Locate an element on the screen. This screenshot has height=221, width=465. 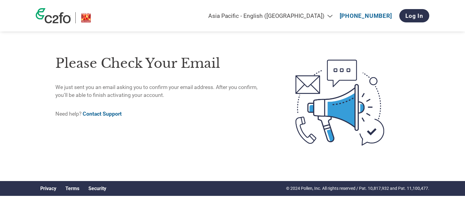
img: open-email is located at coordinates (340, 103).